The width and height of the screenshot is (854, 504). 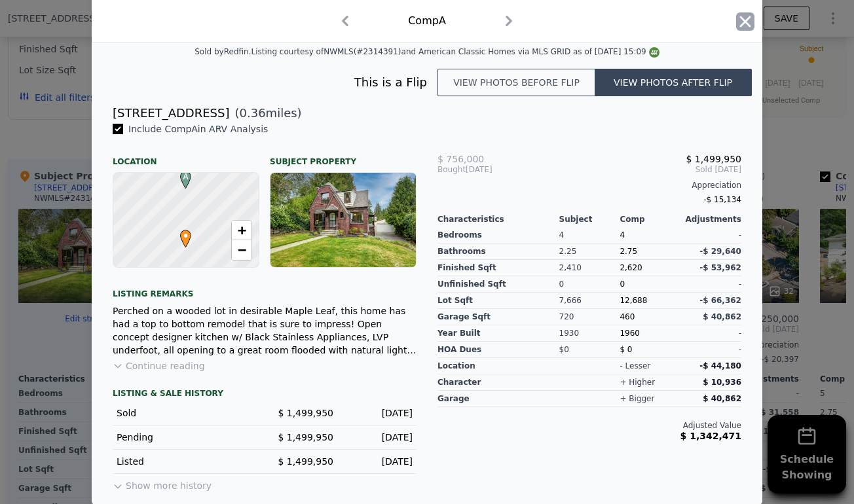 What do you see at coordinates (185, 437) in the screenshot?
I see `div: Pending` at bounding box center [185, 437].